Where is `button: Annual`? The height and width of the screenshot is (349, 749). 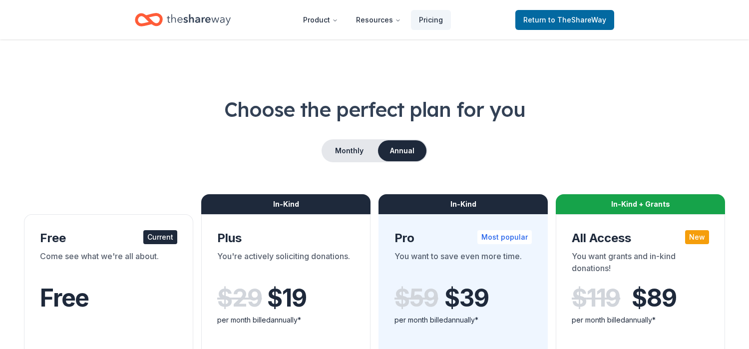
button: Annual is located at coordinates (402, 151).